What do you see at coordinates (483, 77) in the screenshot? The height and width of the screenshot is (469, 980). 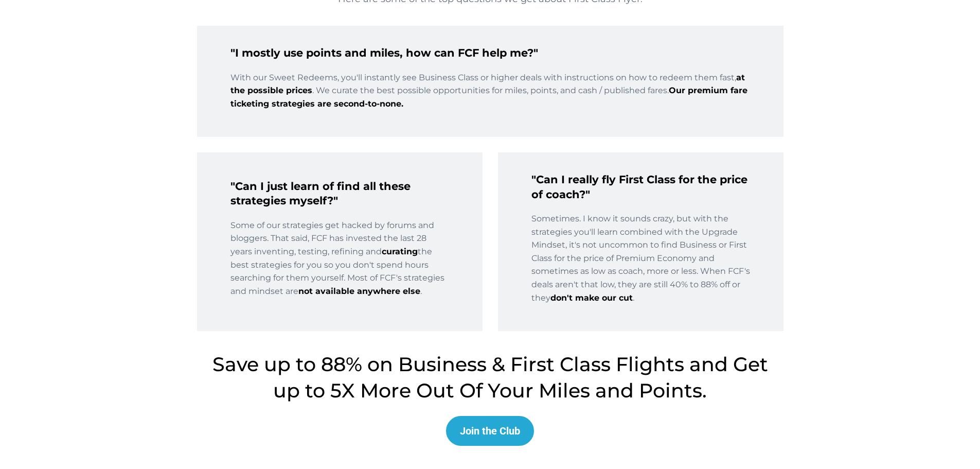 I see `span: With our Sweet Redeems, you'll instantly see Business Class or higher deals with instructions on ...` at bounding box center [483, 77].